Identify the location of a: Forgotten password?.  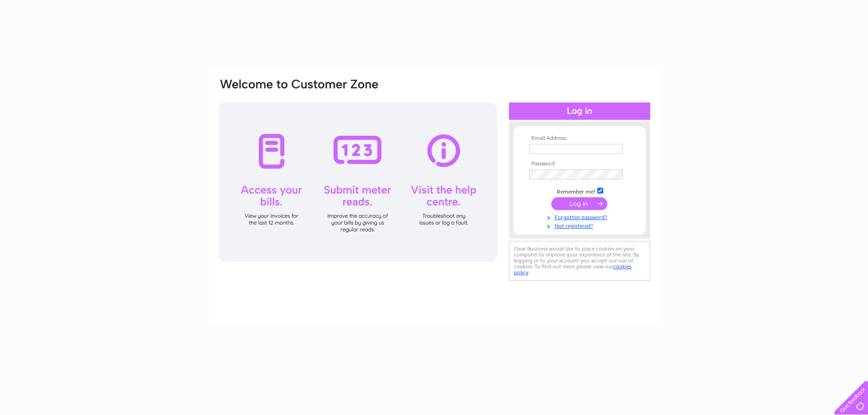
(581, 217).